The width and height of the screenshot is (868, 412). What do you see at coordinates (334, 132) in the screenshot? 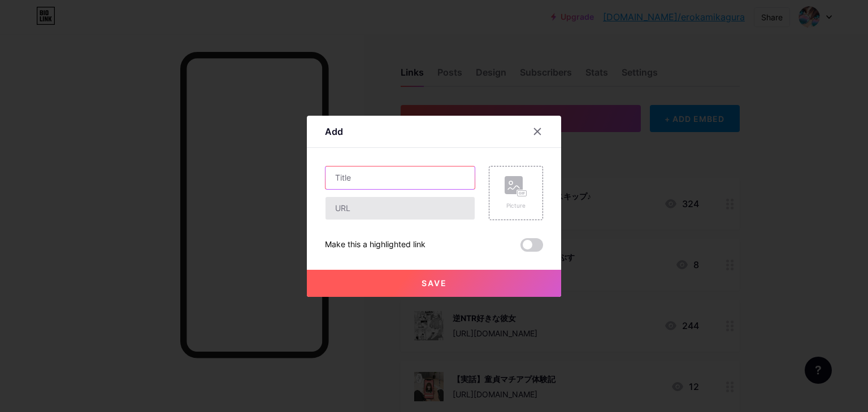
I see `div: Add` at bounding box center [334, 132].